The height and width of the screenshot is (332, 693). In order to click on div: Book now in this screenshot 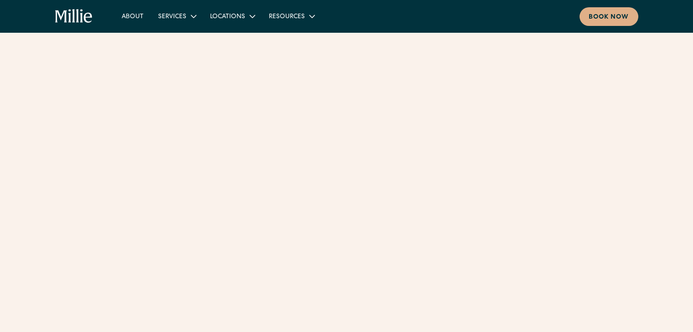, I will do `click(608, 17)`.